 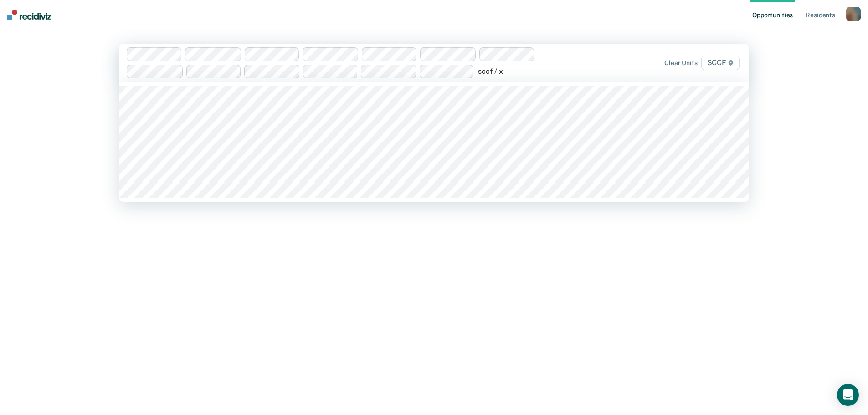 What do you see at coordinates (854, 14) in the screenshot?
I see `div: r` at bounding box center [854, 14].